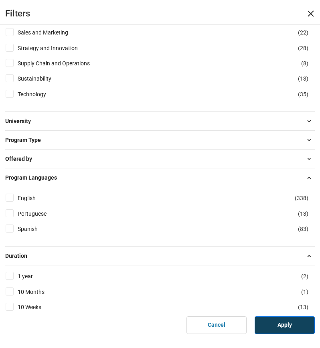 The width and height of the screenshot is (320, 348). What do you see at coordinates (160, 178) in the screenshot?
I see `button: Program Languages` at bounding box center [160, 178].